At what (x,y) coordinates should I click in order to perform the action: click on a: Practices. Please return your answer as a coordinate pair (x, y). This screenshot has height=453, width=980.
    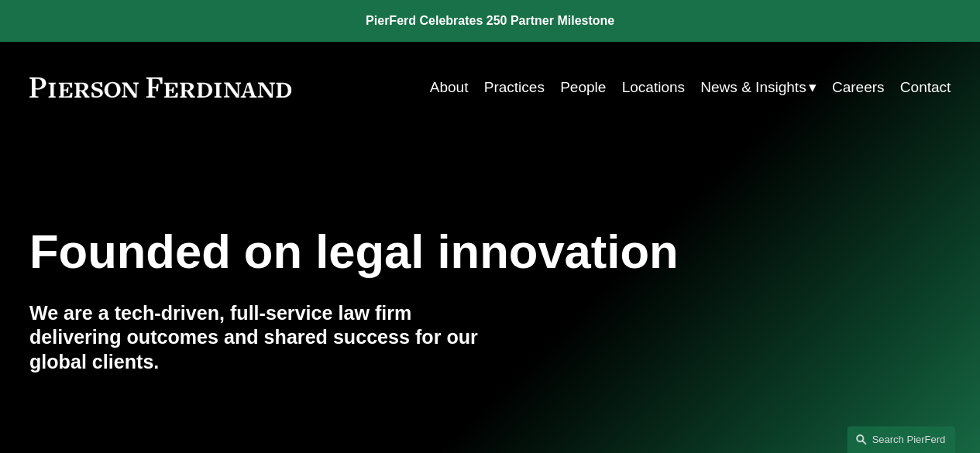
    Looking at the image, I should click on (514, 87).